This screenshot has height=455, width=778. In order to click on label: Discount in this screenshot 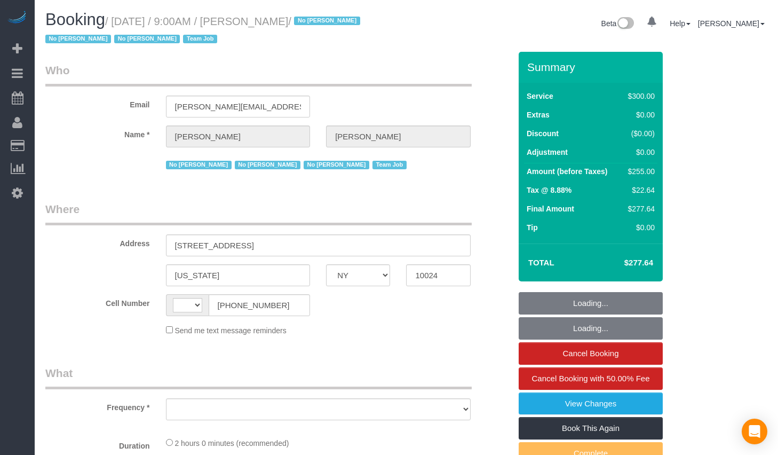, I will do `click(543, 133)`.